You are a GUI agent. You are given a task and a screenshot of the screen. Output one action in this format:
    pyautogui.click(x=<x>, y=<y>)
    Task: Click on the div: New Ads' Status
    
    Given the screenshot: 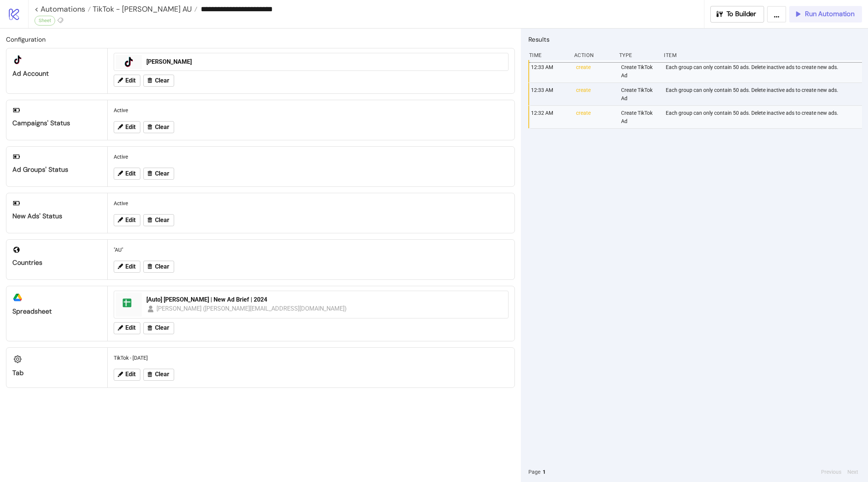 What is the action you would take?
    pyautogui.click(x=56, y=216)
    